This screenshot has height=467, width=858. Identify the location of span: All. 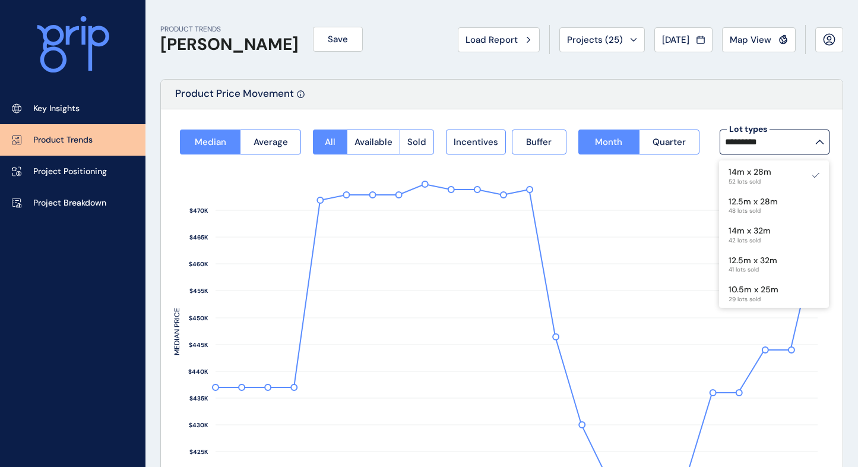
(330, 142).